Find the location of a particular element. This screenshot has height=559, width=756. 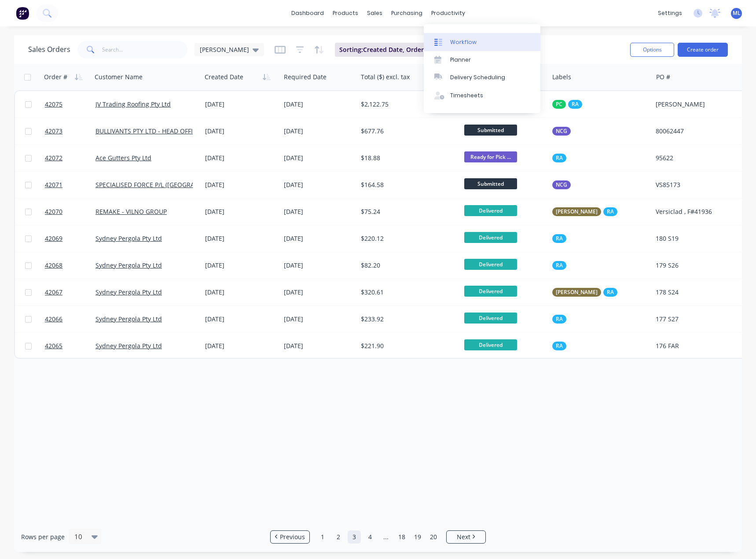

a: Next page is located at coordinates (466, 537).